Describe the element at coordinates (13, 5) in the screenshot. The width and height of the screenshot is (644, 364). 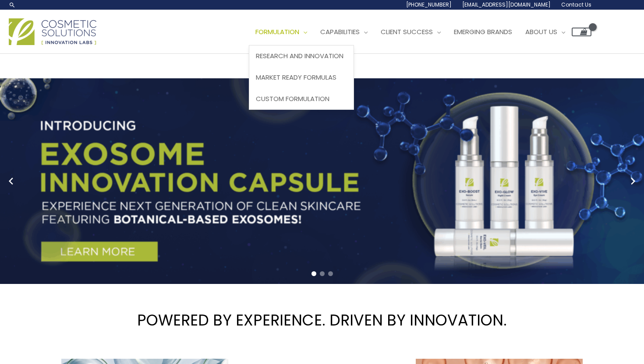
I see `a: Search icon link` at that location.